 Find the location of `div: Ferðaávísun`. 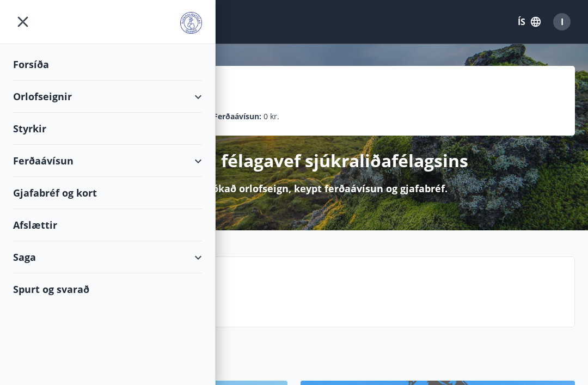

div: Ferðaávísun is located at coordinates (107, 160).